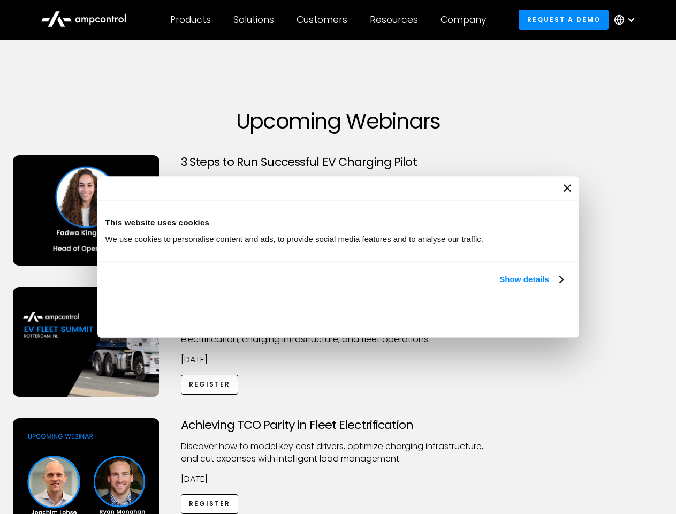  Describe the element at coordinates (294, 239) in the screenshot. I see `span: We use cookies to personalise content and ads, to provide social media features and to analyse ou...` at that location.